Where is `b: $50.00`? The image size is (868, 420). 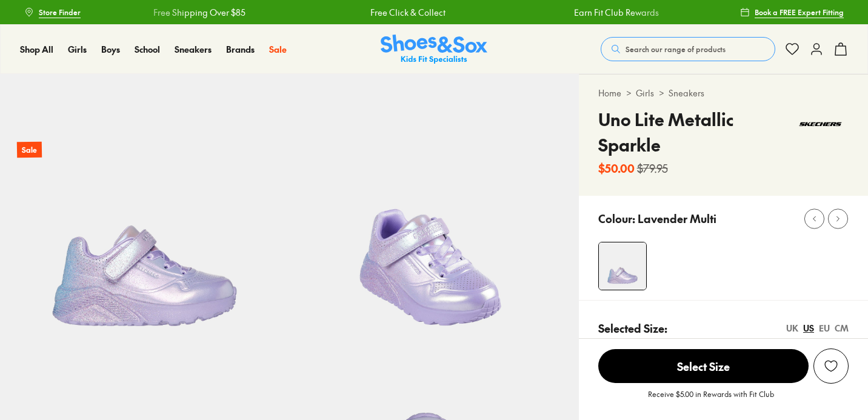 b: $50.00 is located at coordinates (616, 168).